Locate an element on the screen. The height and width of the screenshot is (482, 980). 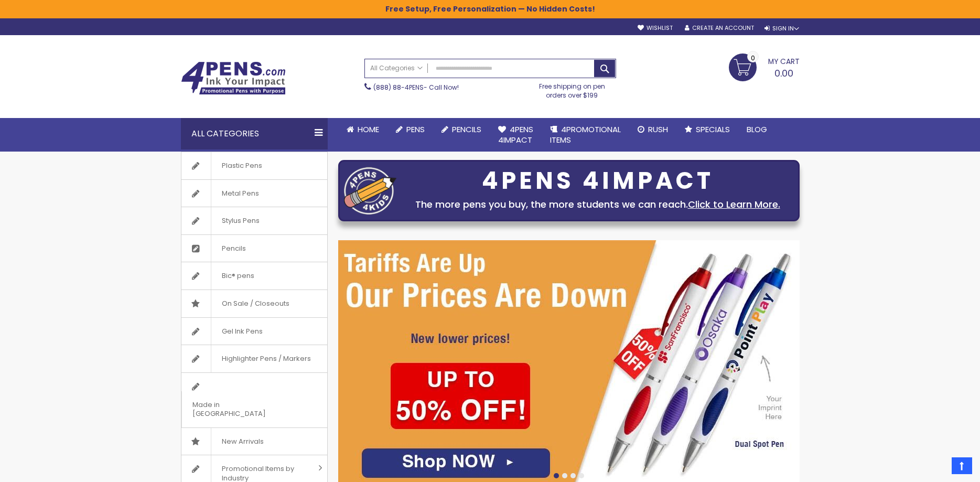
span: Blog is located at coordinates (756, 129).